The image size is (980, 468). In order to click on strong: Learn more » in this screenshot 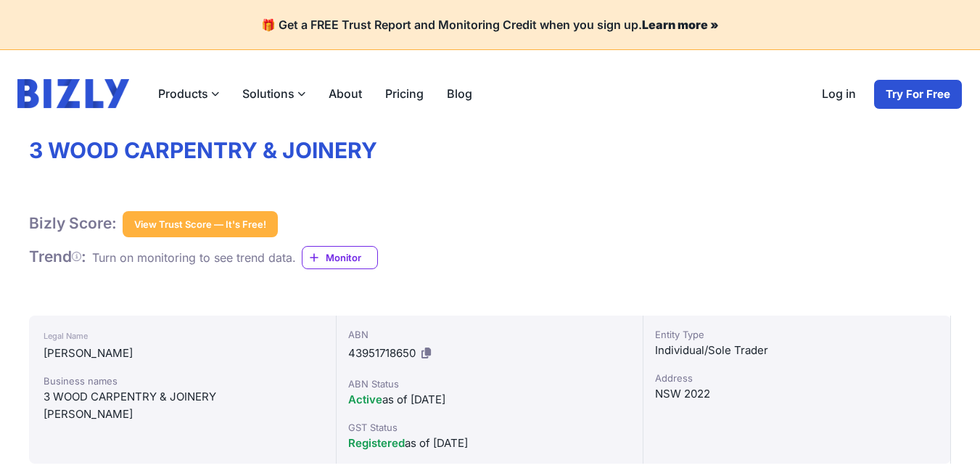, I will do `click(681, 25)`.